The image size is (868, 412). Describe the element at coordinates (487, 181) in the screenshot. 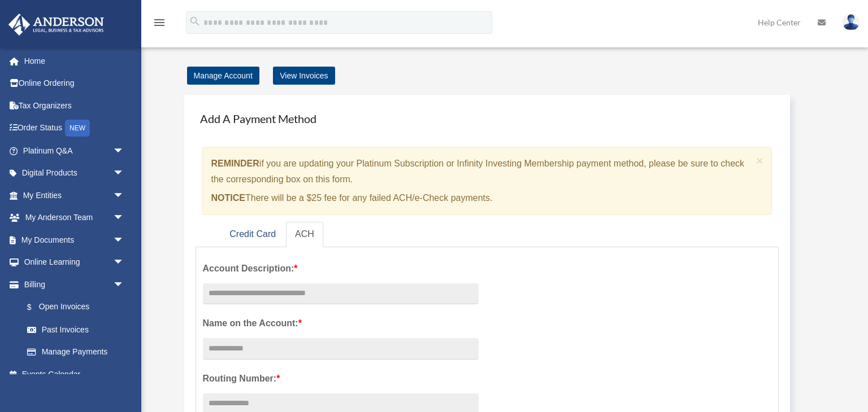

I see `div: if you are updating your Platinum Subscription or Infinity Investing Membership payment method, p...` at that location.